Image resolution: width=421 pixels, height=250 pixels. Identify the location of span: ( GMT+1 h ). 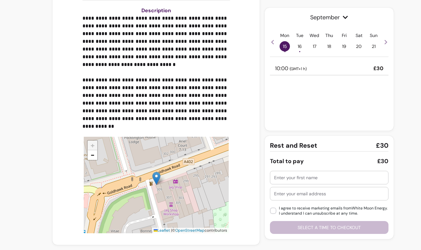
(298, 69).